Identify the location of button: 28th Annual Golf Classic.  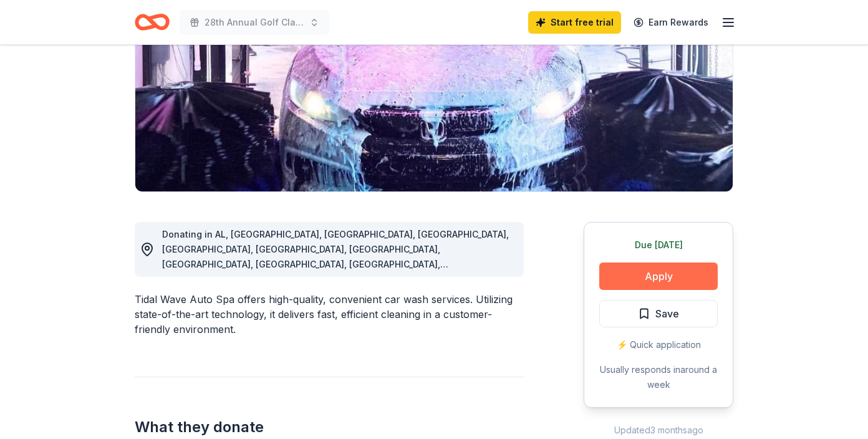
(254, 23).